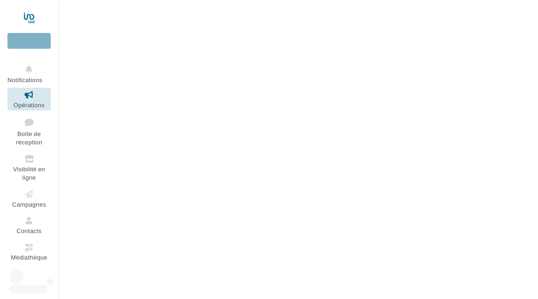 The height and width of the screenshot is (299, 538). I want to click on span: Campagnes, so click(29, 205).